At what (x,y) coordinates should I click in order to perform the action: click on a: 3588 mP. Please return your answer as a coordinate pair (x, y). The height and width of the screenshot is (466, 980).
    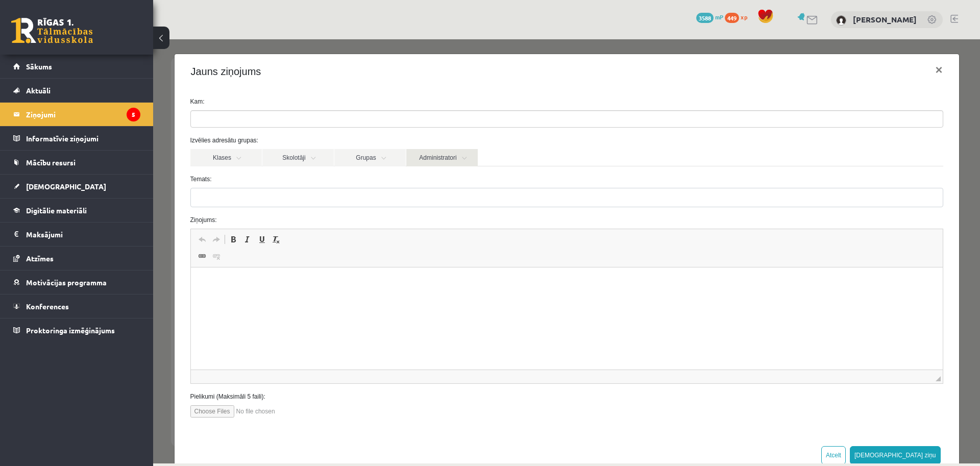
    Looking at the image, I should click on (709, 17).